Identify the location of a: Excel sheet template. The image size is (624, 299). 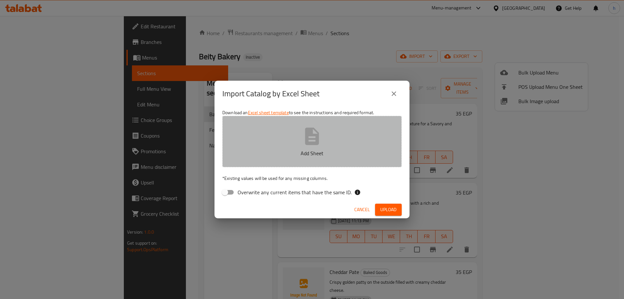
(269, 113).